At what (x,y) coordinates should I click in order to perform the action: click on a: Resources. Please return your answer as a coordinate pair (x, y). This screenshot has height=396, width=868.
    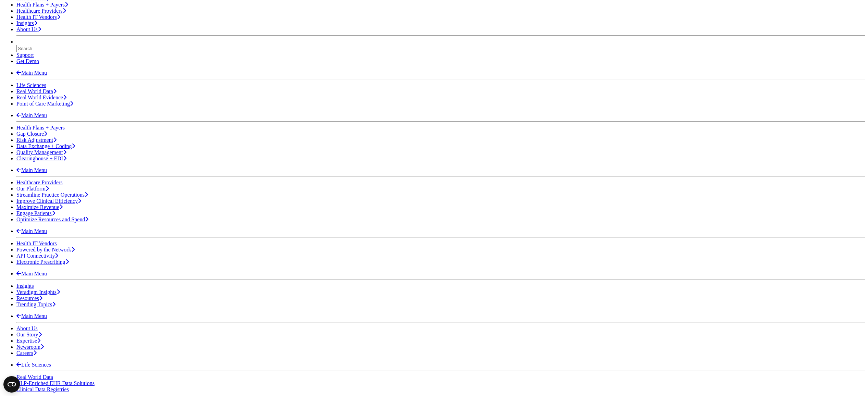
    Looking at the image, I should click on (30, 298).